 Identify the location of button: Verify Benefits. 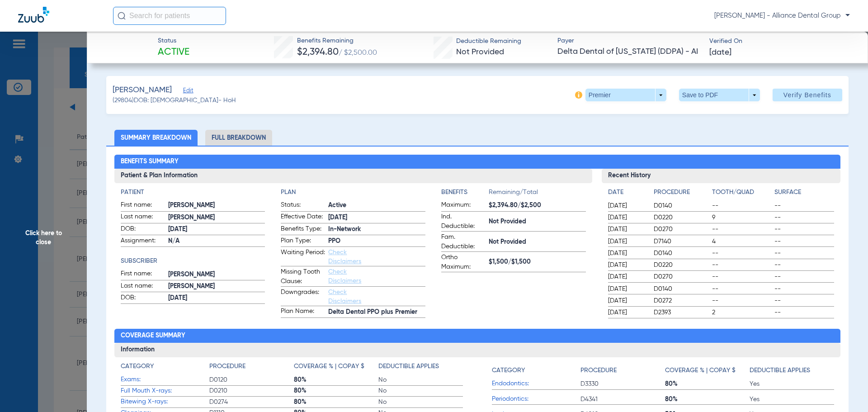
(807, 95).